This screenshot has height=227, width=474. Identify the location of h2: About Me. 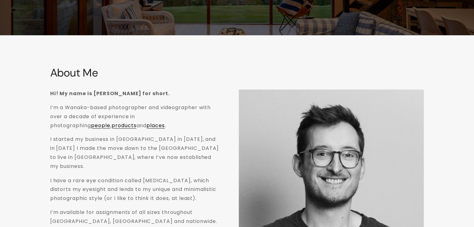
(237, 73).